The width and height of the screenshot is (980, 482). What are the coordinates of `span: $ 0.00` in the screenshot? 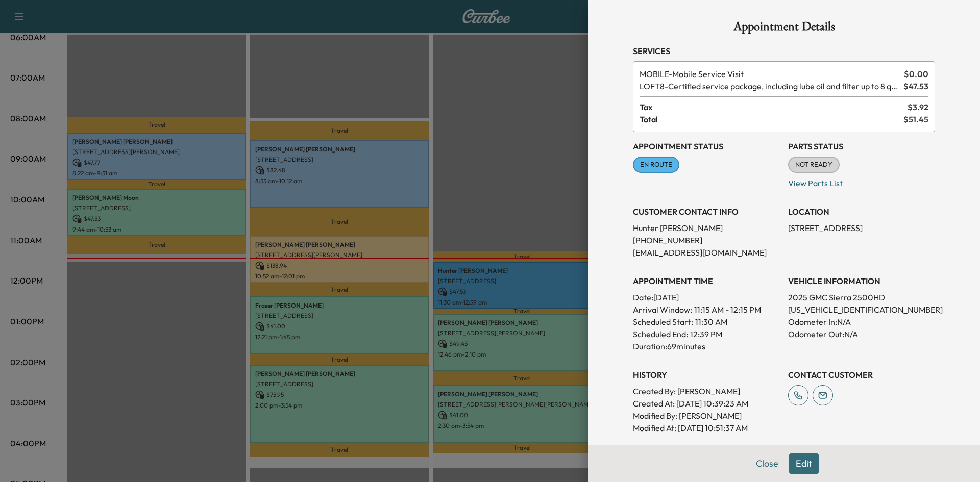 It's located at (916, 74).